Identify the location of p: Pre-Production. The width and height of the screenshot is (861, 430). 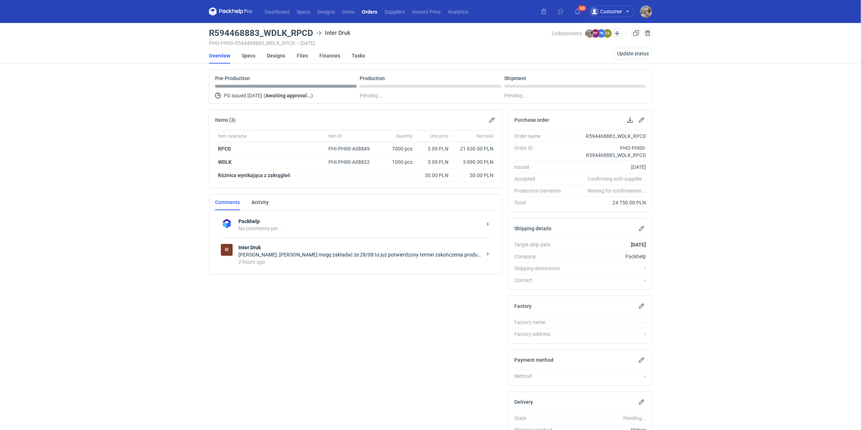
(232, 78).